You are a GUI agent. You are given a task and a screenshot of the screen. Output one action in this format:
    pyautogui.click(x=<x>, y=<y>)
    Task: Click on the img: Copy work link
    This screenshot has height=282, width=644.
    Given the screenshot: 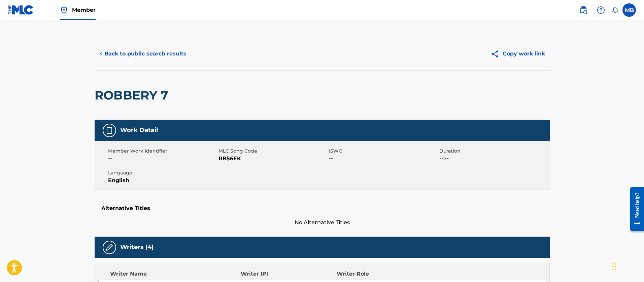 What is the action you would take?
    pyautogui.click(x=497, y=54)
    